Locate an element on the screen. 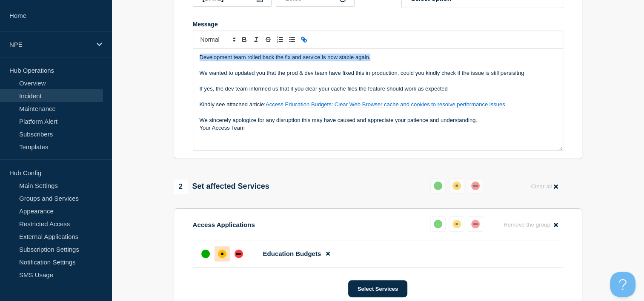 The width and height of the screenshot is (644, 301). p: We sincerely apologize for any disruption this may have caused and appreciate your patience and u... is located at coordinates (378, 120).